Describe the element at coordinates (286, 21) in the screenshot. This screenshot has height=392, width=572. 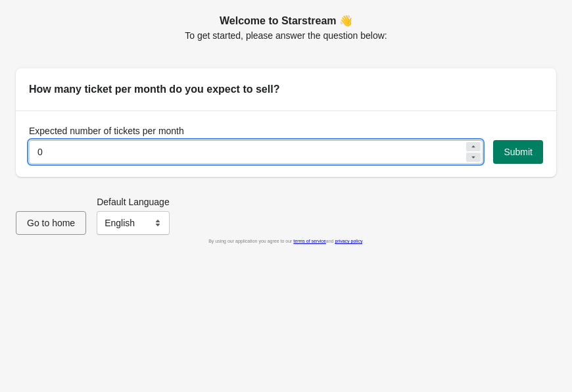
I see `h2: Welcome to Starstream 👋` at that location.